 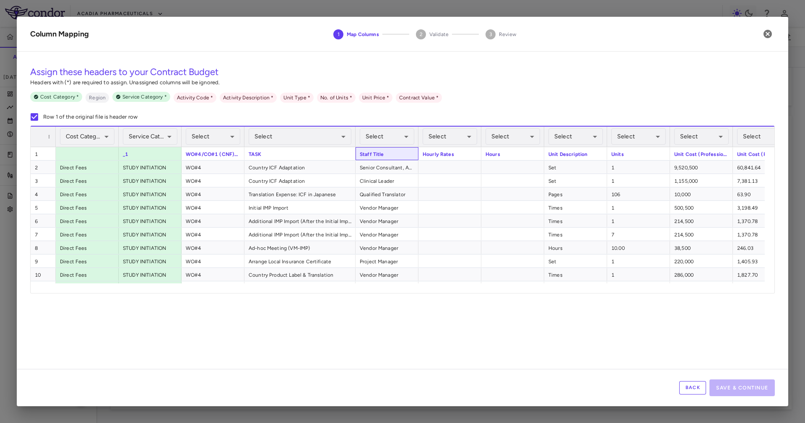 I want to click on div: TASK, so click(x=300, y=153).